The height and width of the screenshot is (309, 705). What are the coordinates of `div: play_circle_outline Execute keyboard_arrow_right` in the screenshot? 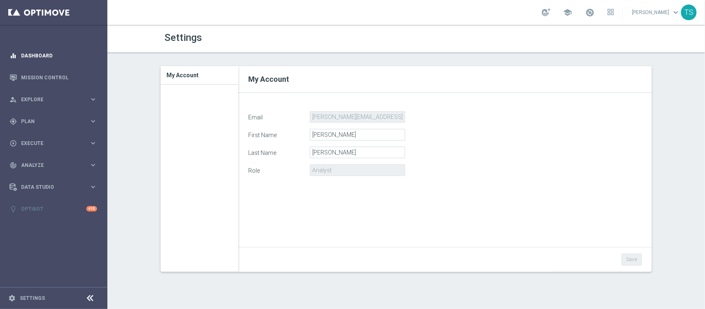 It's located at (53, 143).